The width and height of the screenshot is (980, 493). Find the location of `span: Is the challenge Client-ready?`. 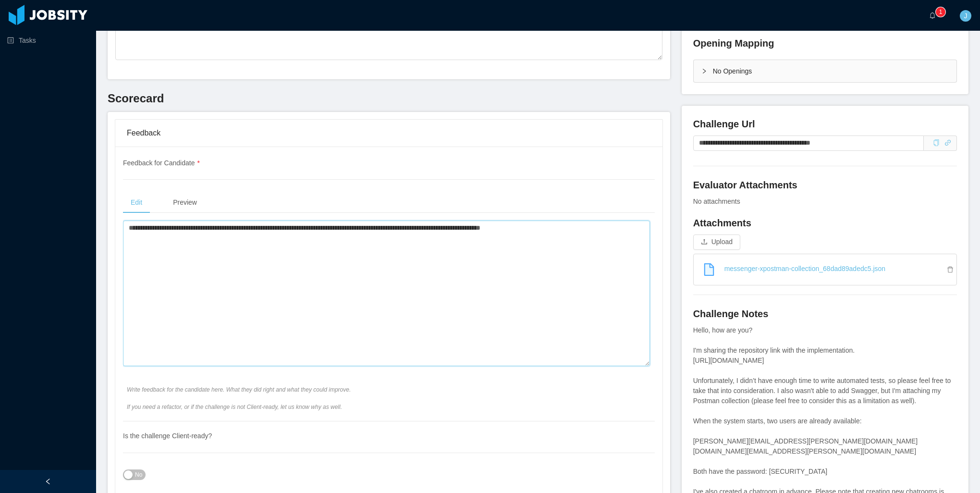

span: Is the challenge Client-ready? is located at coordinates (167, 436).